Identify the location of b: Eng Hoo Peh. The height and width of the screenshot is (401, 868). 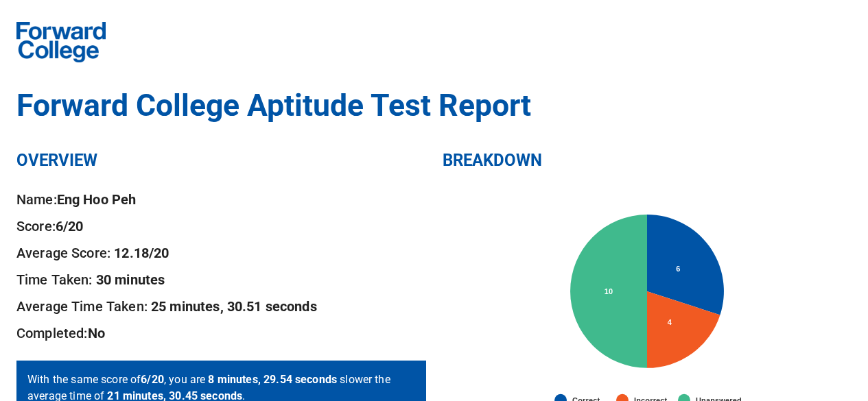
(97, 200).